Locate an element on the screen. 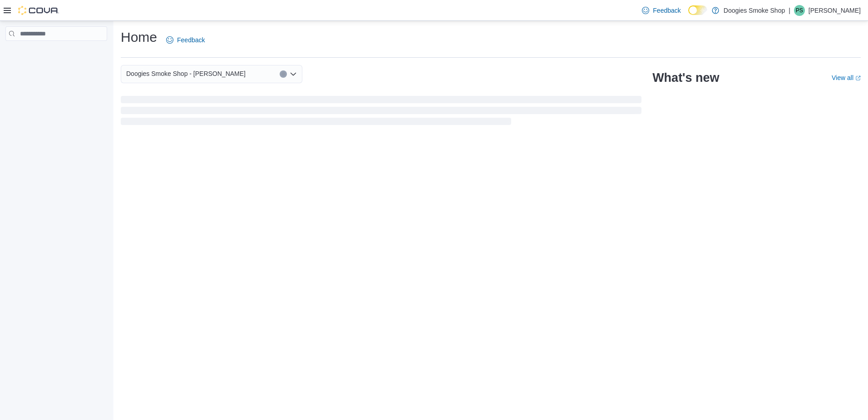 The height and width of the screenshot is (420, 868). span: Loading is located at coordinates (381, 112).